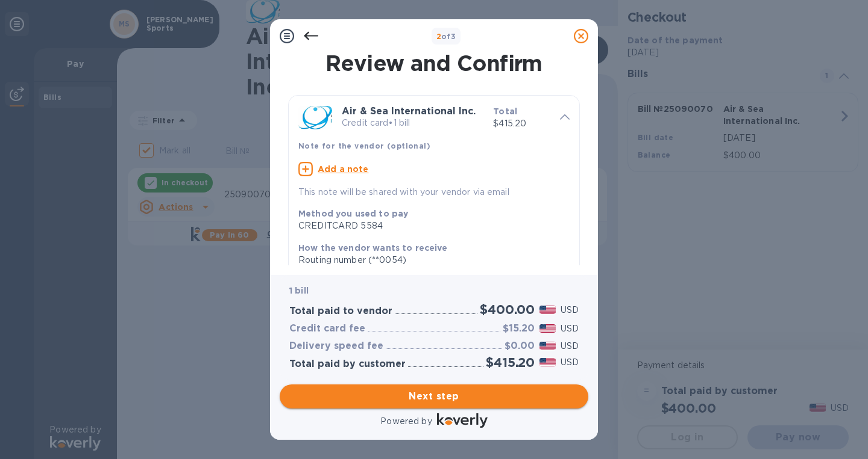  Describe the element at coordinates (343, 169) in the screenshot. I see `u: Add a note` at that location.